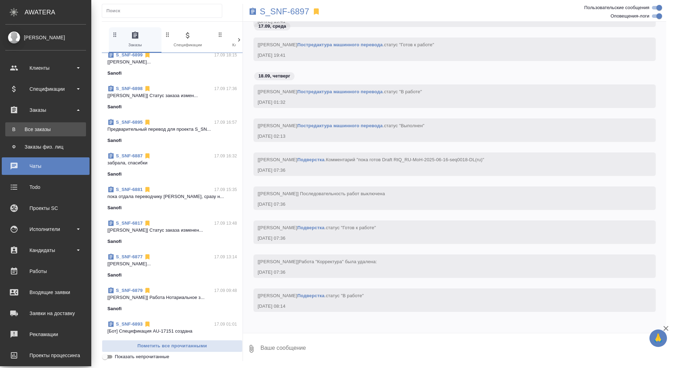 Image resolution: width=674 pixels, height=368 pixels. What do you see at coordinates (46, 68) in the screenshot?
I see `div: Клиенты` at bounding box center [46, 68].